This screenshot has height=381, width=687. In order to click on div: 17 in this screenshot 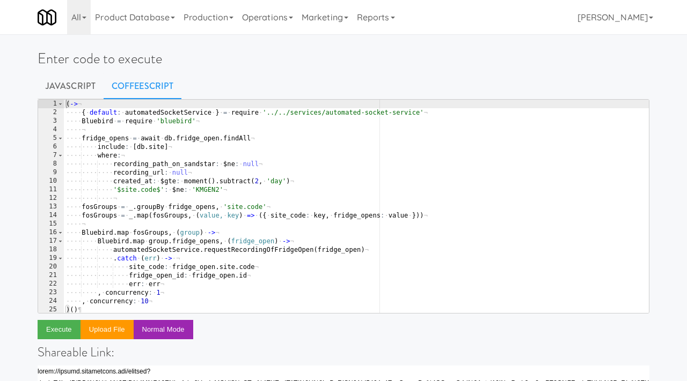, I will do `click(51, 241)`.